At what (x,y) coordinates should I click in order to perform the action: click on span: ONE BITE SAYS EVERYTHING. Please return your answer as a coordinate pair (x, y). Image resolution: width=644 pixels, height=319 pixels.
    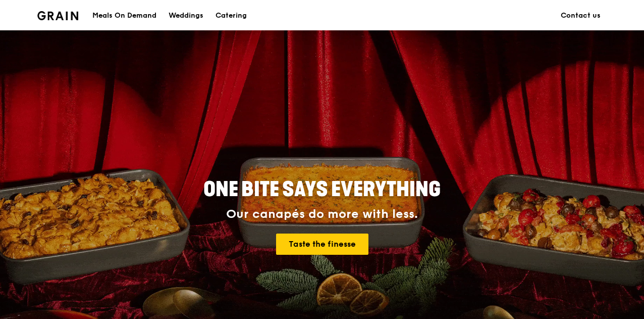
    Looking at the image, I should click on (322, 189).